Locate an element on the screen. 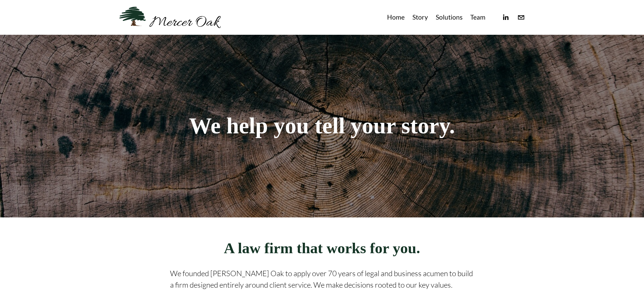 The image size is (644, 290). a: linkedin-unauth is located at coordinates (505, 17).